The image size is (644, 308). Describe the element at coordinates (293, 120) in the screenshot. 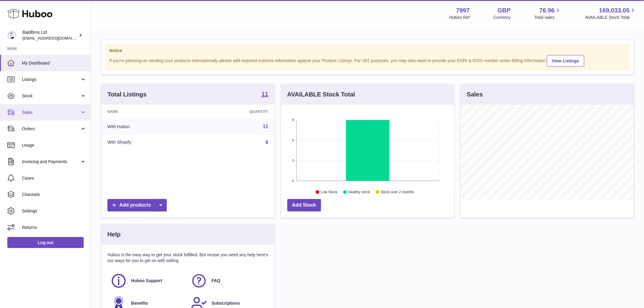

I see `text: 9` at that location.